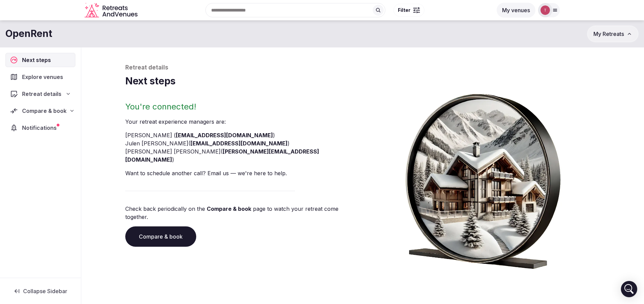  I want to click on p: Check back periodically on the page to watch your retreat come together., so click(243, 213).